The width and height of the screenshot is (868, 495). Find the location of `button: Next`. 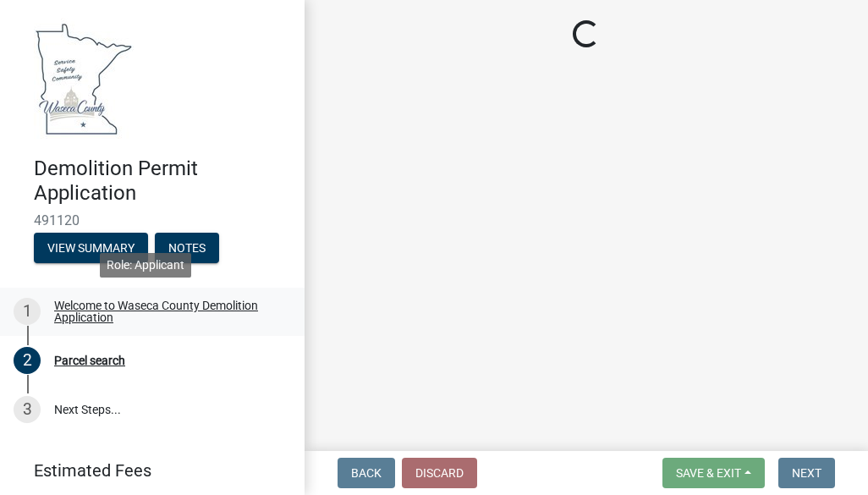

button: Next is located at coordinates (806, 474).